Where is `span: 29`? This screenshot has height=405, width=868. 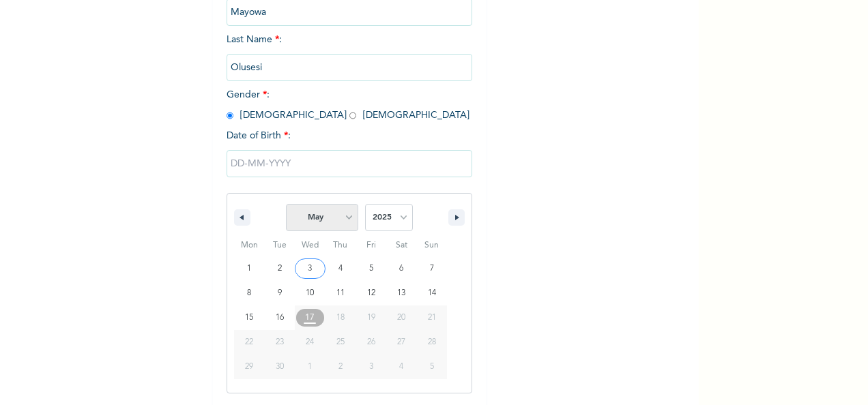 span: 29 is located at coordinates (249, 367).